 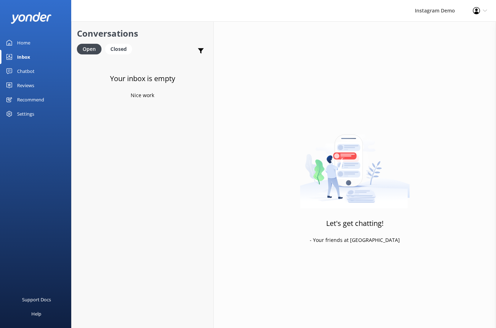 I want to click on div: Open, so click(x=89, y=49).